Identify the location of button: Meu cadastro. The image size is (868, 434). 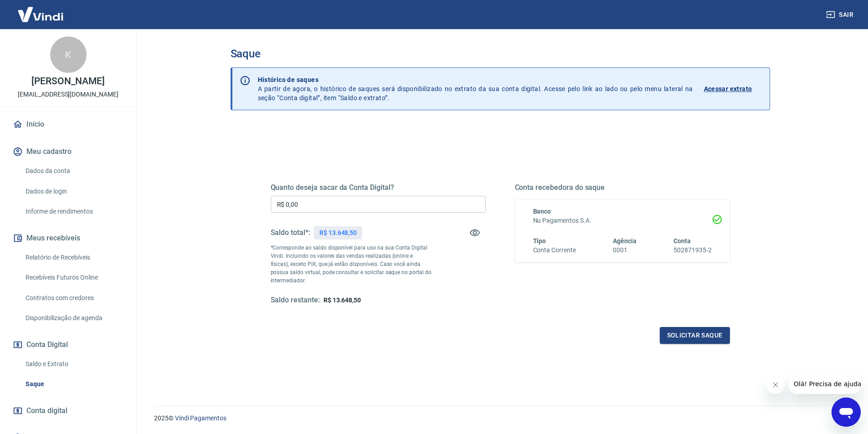
(68, 152).